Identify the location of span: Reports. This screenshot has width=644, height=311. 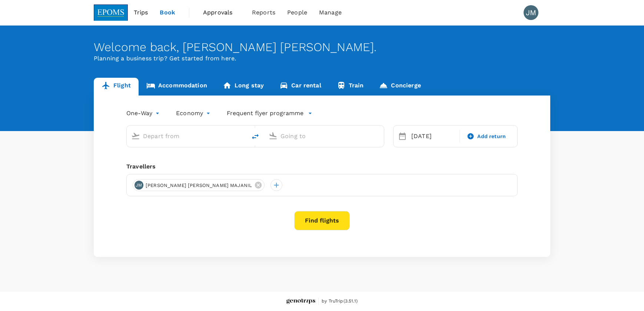
(264, 12).